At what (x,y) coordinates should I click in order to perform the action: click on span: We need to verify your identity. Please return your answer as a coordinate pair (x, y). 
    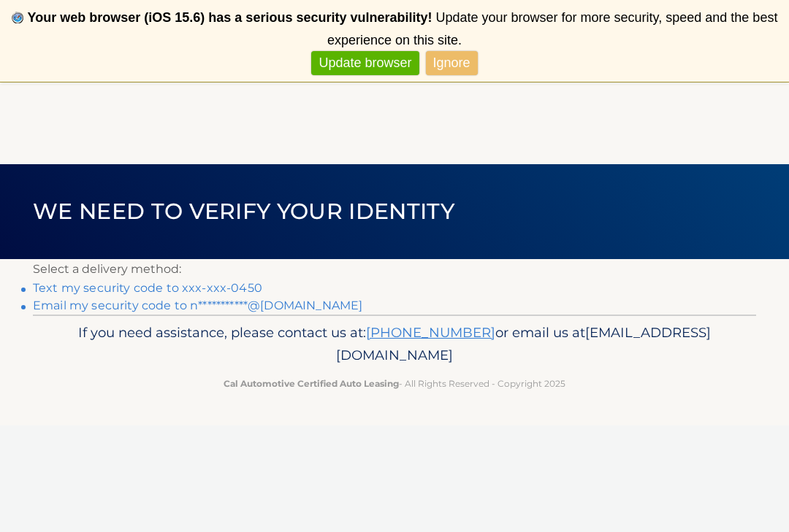
    Looking at the image, I should click on (244, 211).